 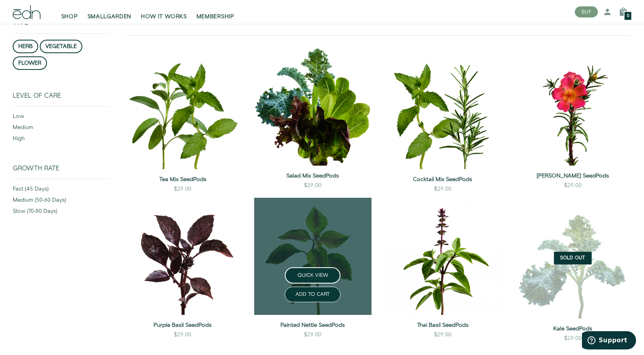 I want to click on div: low, so click(x=61, y=118).